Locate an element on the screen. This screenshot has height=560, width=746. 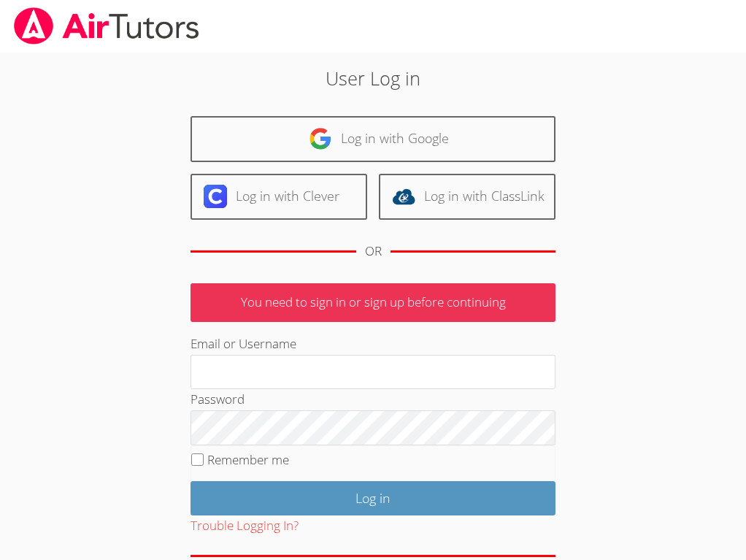
label: Password is located at coordinates (217, 399).